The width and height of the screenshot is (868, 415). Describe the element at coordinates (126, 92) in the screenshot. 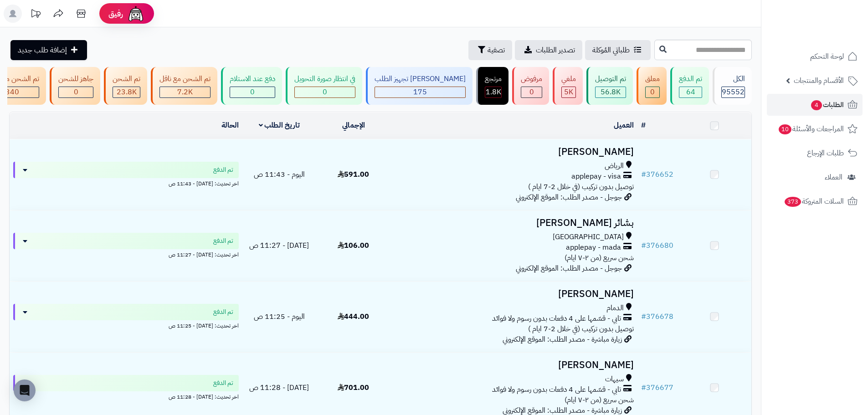

I see `div: 23807` at that location.